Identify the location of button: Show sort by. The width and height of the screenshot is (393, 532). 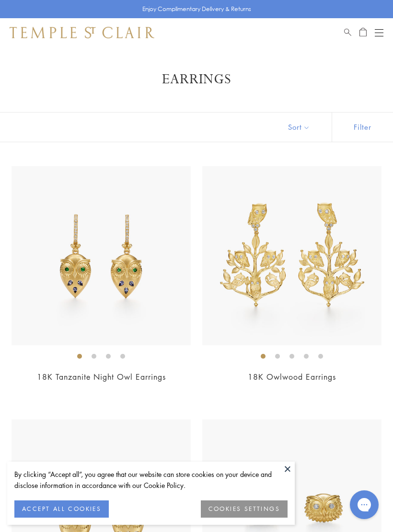
(299, 127).